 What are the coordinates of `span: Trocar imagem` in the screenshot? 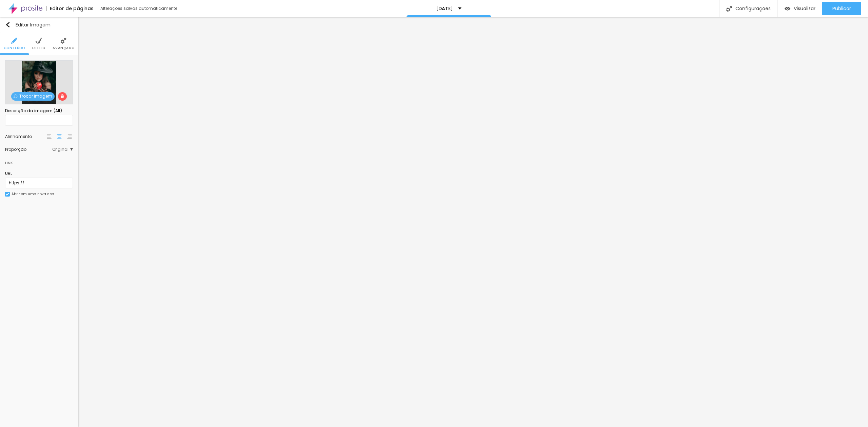 It's located at (33, 97).